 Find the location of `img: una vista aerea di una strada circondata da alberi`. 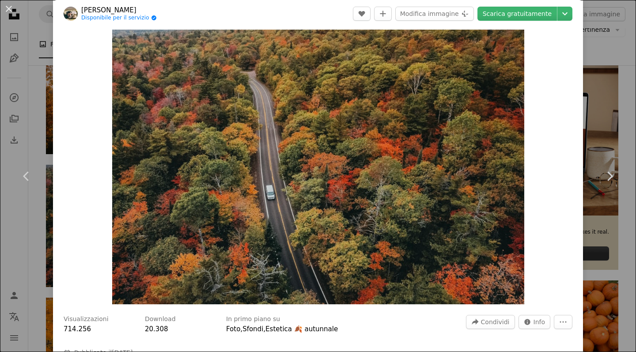

img: una vista aerea di una strada circondata da alberi is located at coordinates (318, 167).